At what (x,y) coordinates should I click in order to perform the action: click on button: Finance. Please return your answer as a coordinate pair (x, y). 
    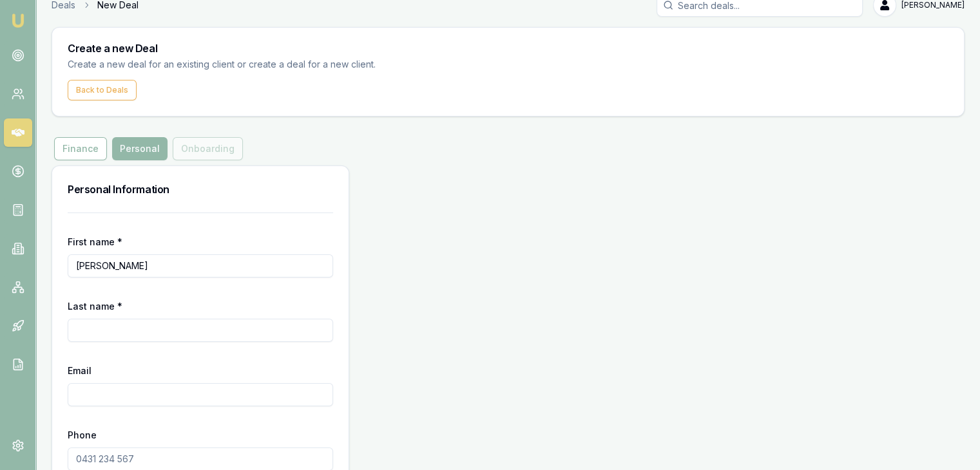
    Looking at the image, I should click on (81, 149).